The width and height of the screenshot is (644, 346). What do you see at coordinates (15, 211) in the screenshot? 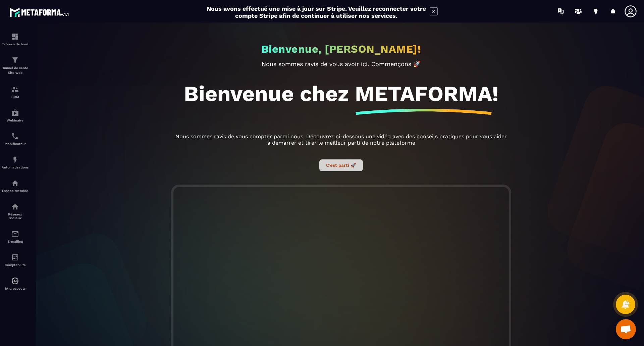
I see `a: social-networksocial-networkRéseaux Sociaux` at bounding box center [15, 211].